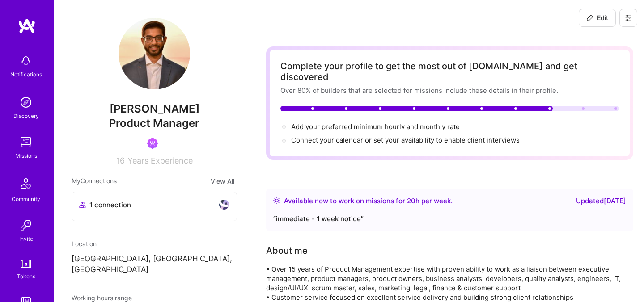 Image resolution: width=644 pixels, height=302 pixels. What do you see at coordinates (154, 206) in the screenshot?
I see `button: 1 connectionavatar` at bounding box center [154, 206].